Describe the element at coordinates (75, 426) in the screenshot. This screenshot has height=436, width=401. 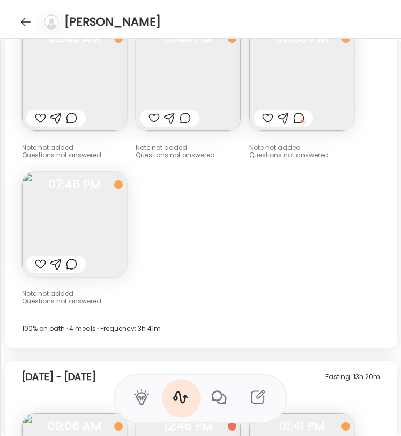
I see `span: 09:06 AM` at that location.